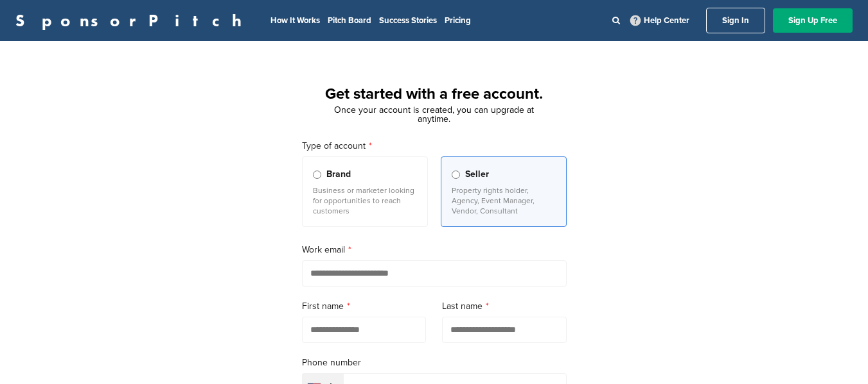 The width and height of the screenshot is (868, 384). Describe the element at coordinates (434, 250) in the screenshot. I see `label: Work email` at that location.